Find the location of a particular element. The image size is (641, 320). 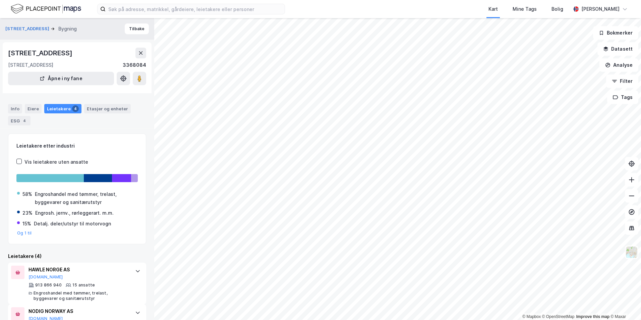

button: Filter is located at coordinates (622, 81).